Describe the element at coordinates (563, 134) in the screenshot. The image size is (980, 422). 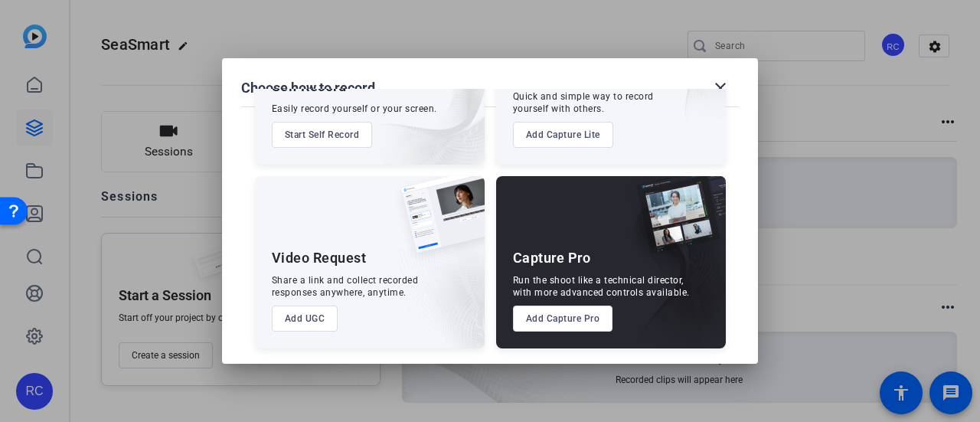
I see `button: Add Capture Lite` at that location.